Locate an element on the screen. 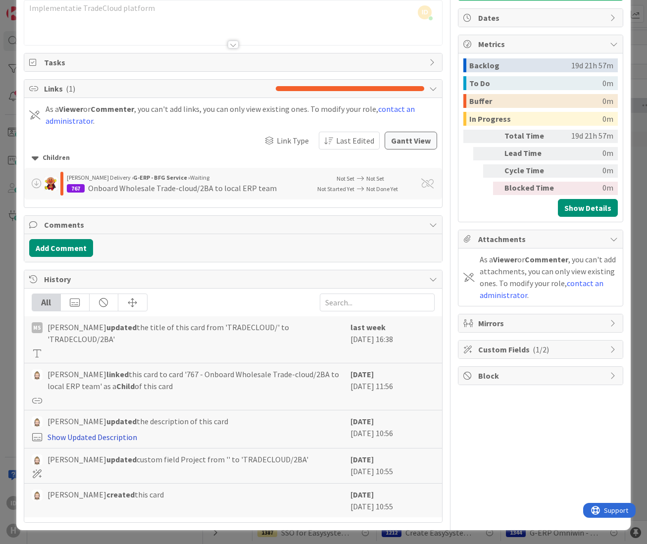  button: Add Comment is located at coordinates (61, 248).